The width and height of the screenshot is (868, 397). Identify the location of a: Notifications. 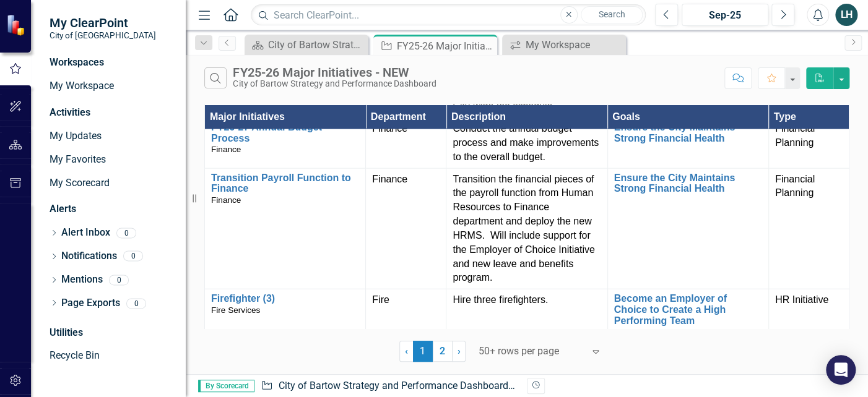
(89, 256).